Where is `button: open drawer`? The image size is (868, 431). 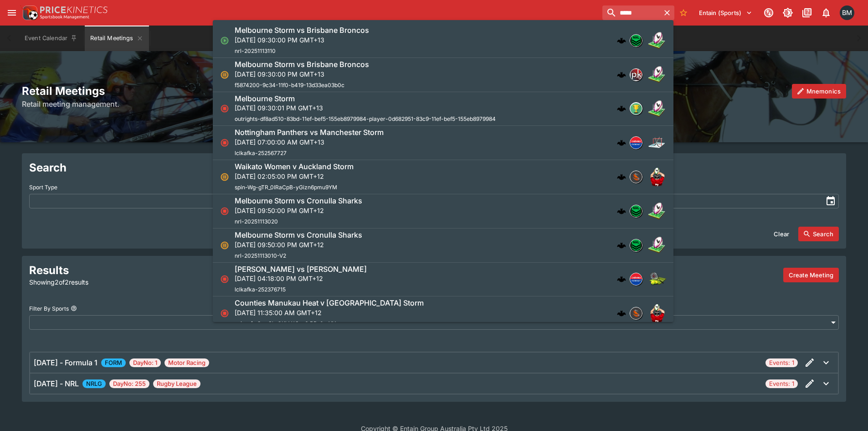 button: open drawer is located at coordinates (12, 13).